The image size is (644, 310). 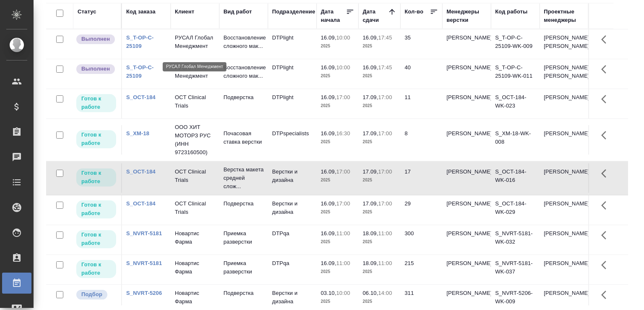 What do you see at coordinates (370, 233) in the screenshot?
I see `p: 18.09,` at bounding box center [370, 233].